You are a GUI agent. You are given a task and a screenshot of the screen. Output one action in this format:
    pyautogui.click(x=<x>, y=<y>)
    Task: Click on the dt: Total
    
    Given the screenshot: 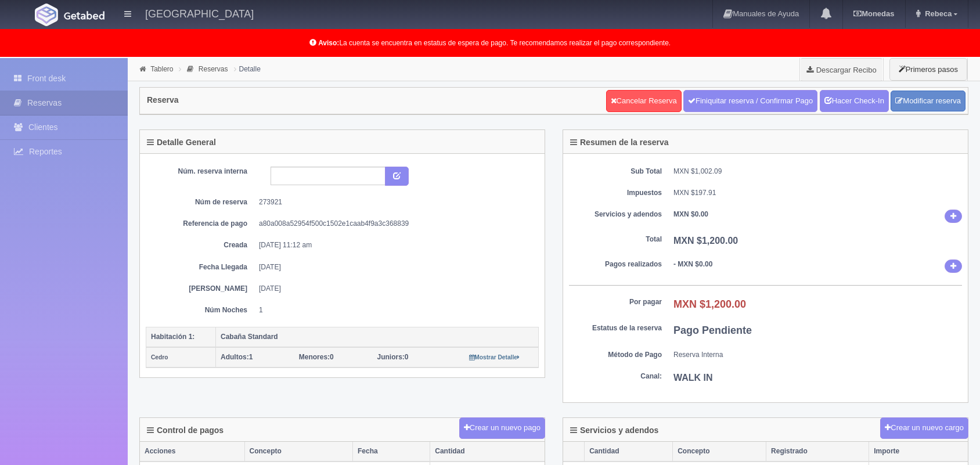 What is the action you would take?
    pyautogui.click(x=616, y=239)
    